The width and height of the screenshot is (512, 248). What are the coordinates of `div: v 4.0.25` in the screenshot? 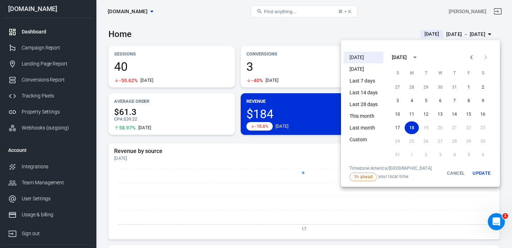 It's located at (27, 14).